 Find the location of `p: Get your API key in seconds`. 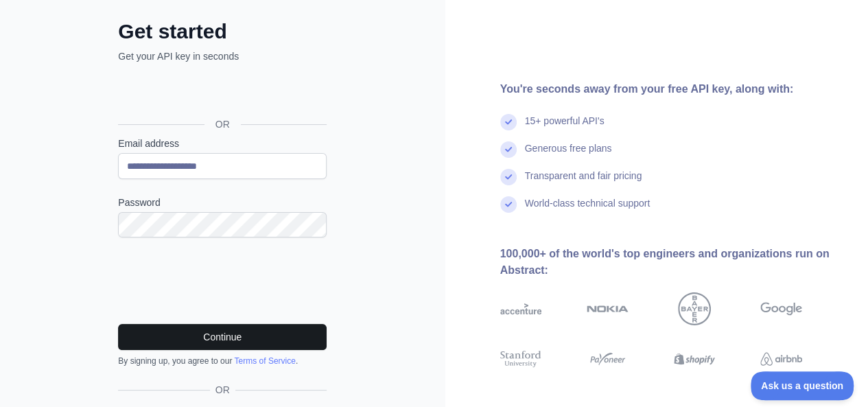

p: Get your API key in seconds is located at coordinates (222, 56).